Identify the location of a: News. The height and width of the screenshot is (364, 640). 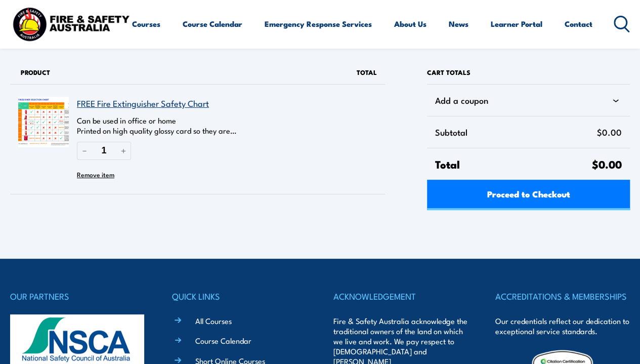
(458, 24).